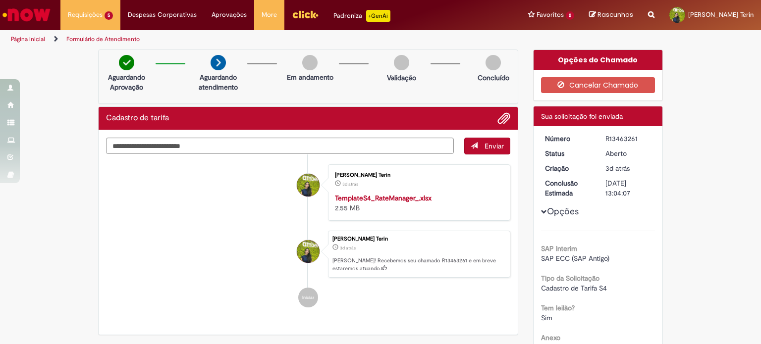  I want to click on div: Opções do Chamado, so click(598, 60).